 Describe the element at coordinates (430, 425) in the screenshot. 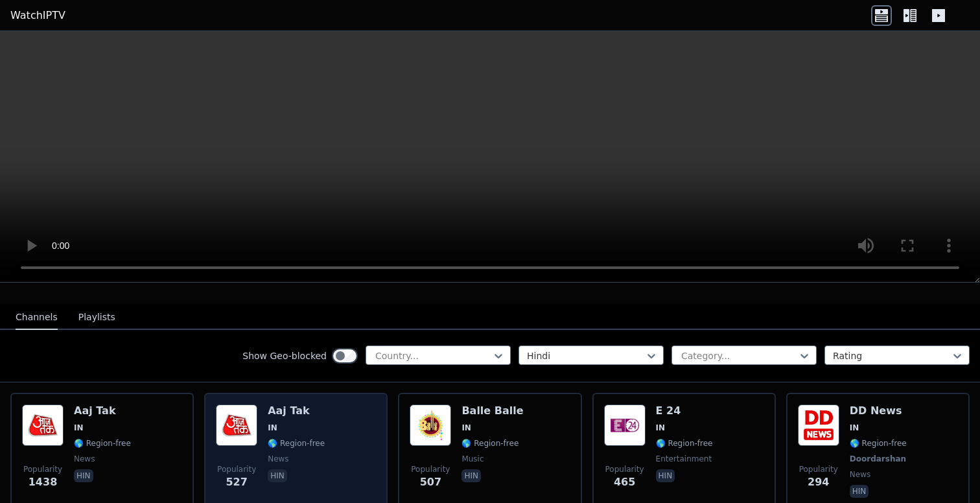

I see `img: Balle Balle` at that location.